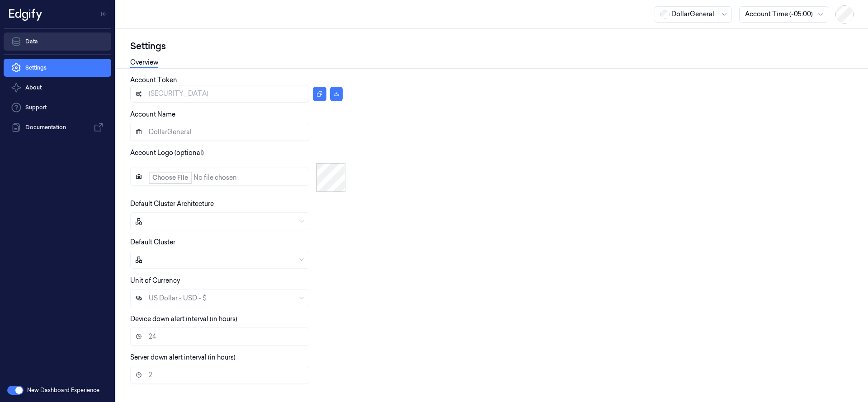 The image size is (868, 402). I want to click on input: Server down alert interval (in hours), so click(220, 375).